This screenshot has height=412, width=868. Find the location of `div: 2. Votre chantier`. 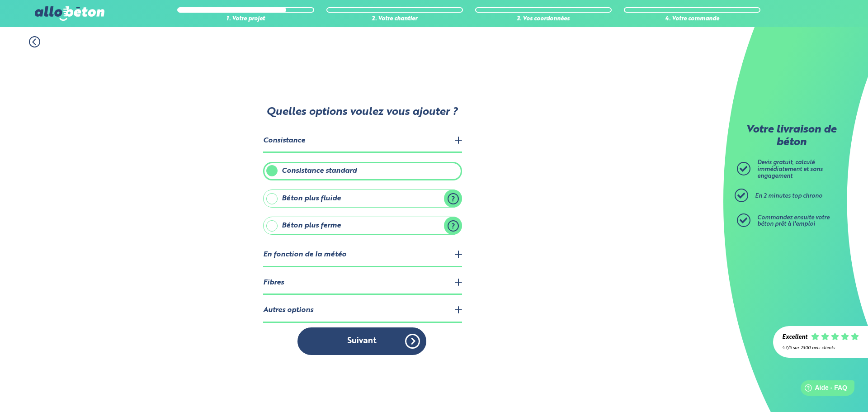

div: 2. Votre chantier is located at coordinates (395, 19).